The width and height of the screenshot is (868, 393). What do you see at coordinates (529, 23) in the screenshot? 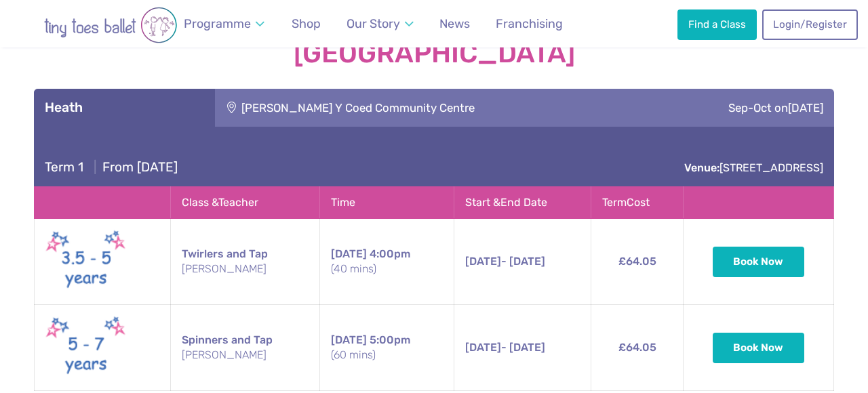
I see `a: Franchising` at bounding box center [529, 23].